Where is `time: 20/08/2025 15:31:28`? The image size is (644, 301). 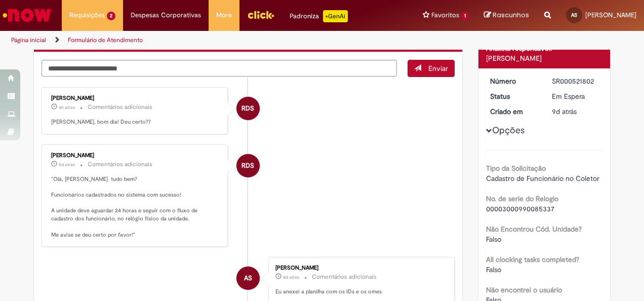 time: 20/08/2025 15:31:28 is located at coordinates (564, 112).